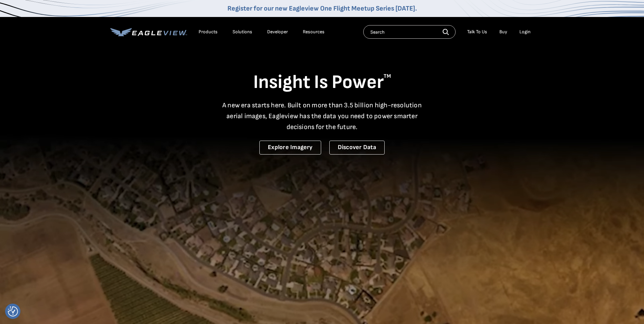 This screenshot has width=644, height=324. What do you see at coordinates (503, 32) in the screenshot?
I see `a: Buy` at bounding box center [503, 32].